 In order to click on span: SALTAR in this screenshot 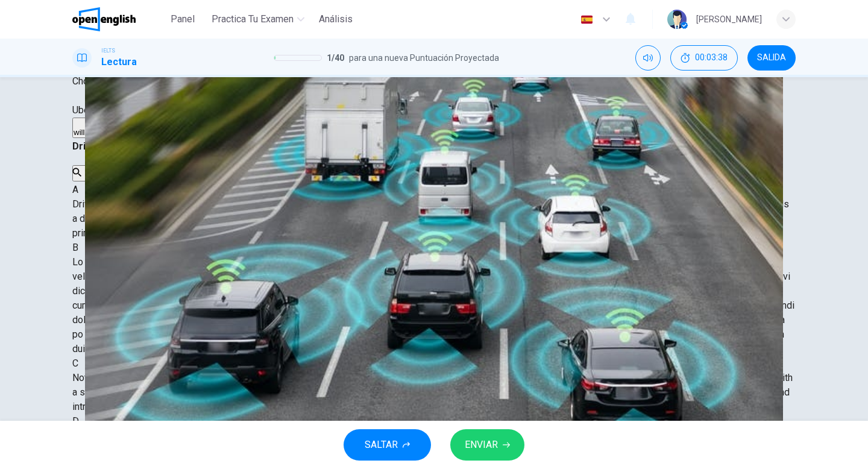, I will do `click(381, 445)`.